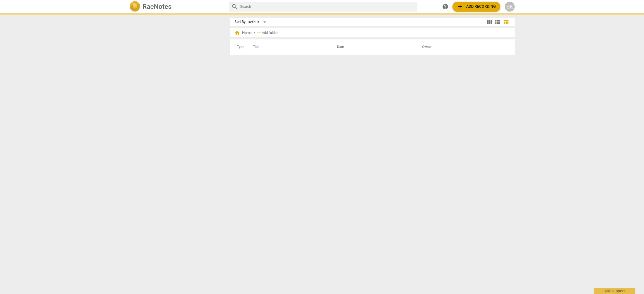 The image size is (644, 294). Describe the element at coordinates (327, 7) in the screenshot. I see `input: Search` at that location.